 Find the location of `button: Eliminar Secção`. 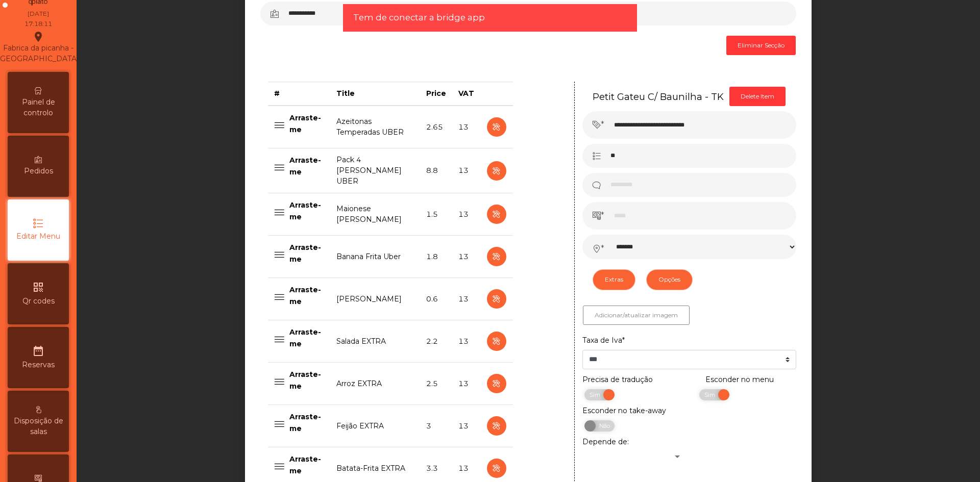

button: Eliminar Secção is located at coordinates (761, 46).